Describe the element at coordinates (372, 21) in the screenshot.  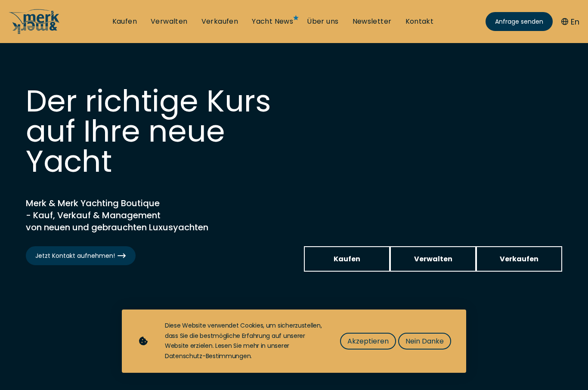
I see `a: Newsletter` at that location.